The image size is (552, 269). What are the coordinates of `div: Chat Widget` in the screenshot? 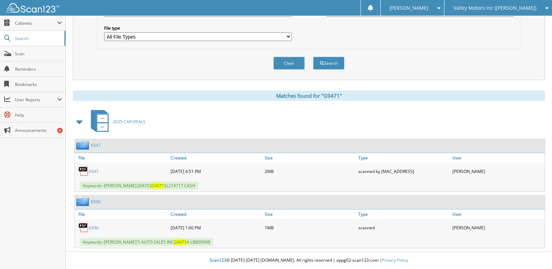 It's located at (535, 253).